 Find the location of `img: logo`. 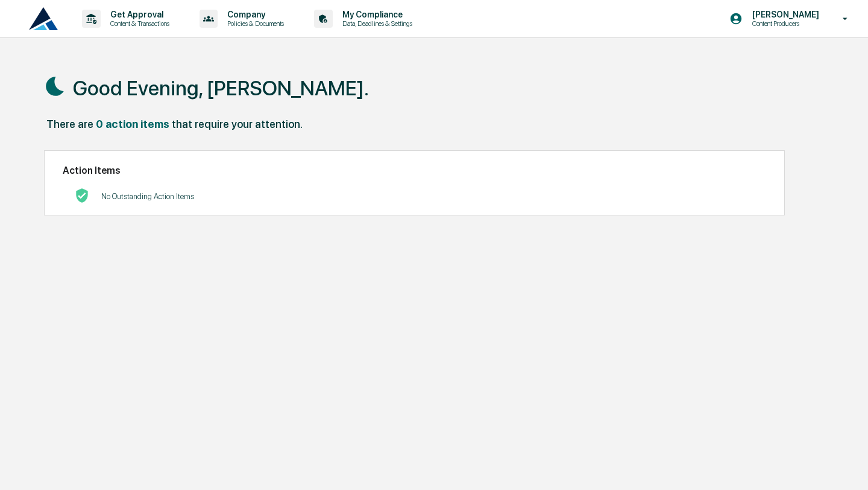

img: logo is located at coordinates (43, 18).